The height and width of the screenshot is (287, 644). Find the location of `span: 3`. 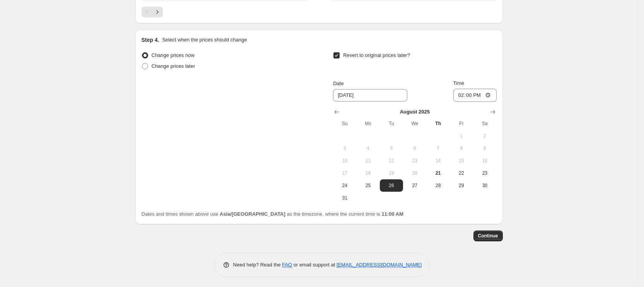

span: 3 is located at coordinates (345, 148).